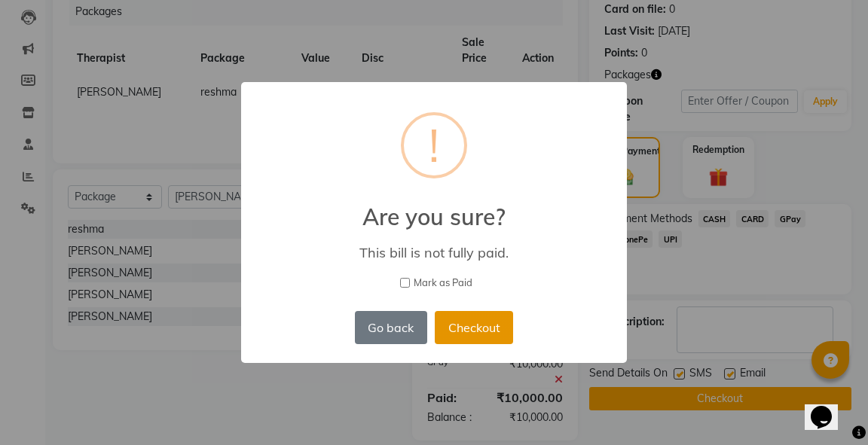 This screenshot has height=445, width=868. What do you see at coordinates (443, 283) in the screenshot?
I see `span: Mark as Paid` at bounding box center [443, 283].